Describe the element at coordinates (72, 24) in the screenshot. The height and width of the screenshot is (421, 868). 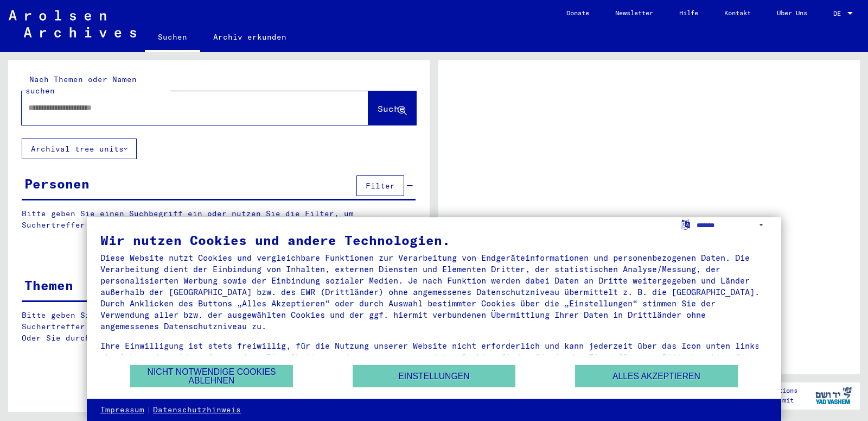
I see `img: Arolsen_neg.svg` at that location.